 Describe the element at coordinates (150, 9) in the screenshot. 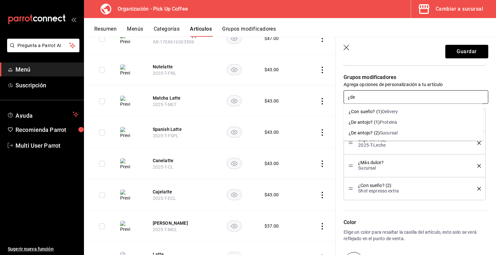

I see `h3: Organización - Pick Up Coffee` at that location.